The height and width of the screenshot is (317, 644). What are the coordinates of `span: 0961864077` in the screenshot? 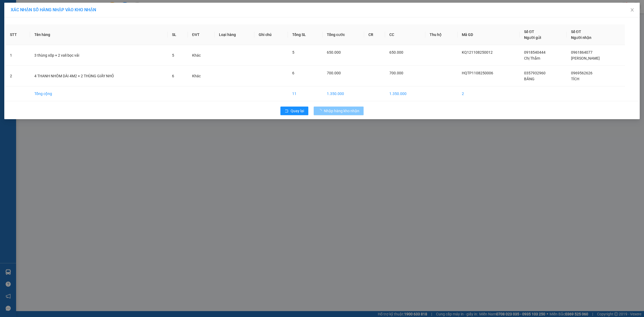 It's located at (582, 52).